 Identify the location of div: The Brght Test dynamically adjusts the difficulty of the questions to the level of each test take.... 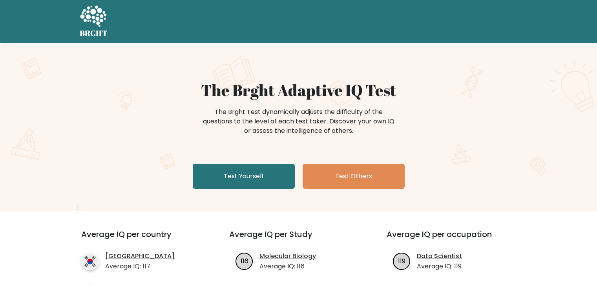
(299, 122).